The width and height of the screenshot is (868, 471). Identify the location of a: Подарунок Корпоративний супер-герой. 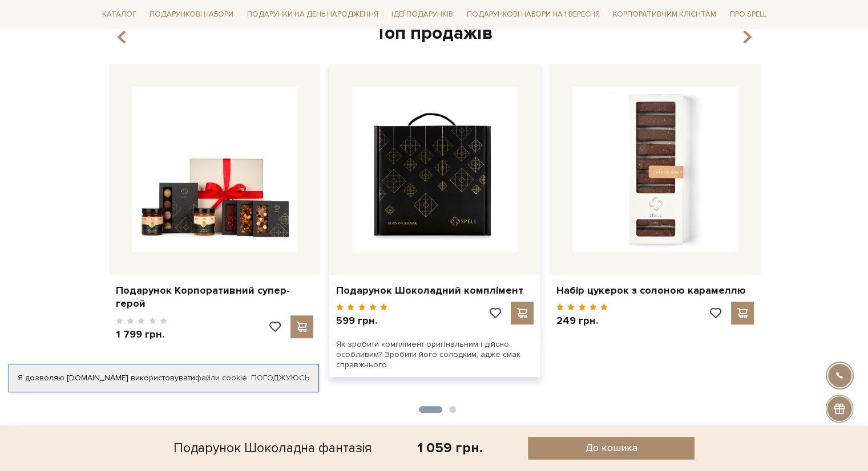
(215, 297).